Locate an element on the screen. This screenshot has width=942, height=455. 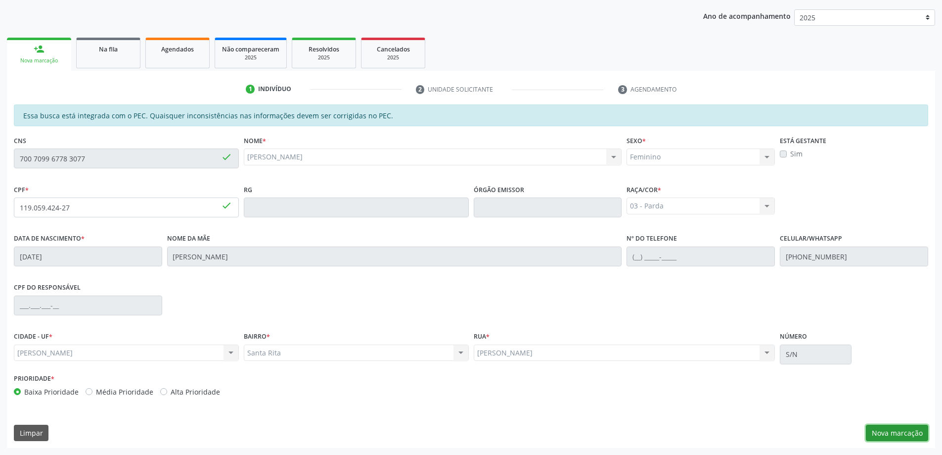
span: Cancelados is located at coordinates (393, 49).